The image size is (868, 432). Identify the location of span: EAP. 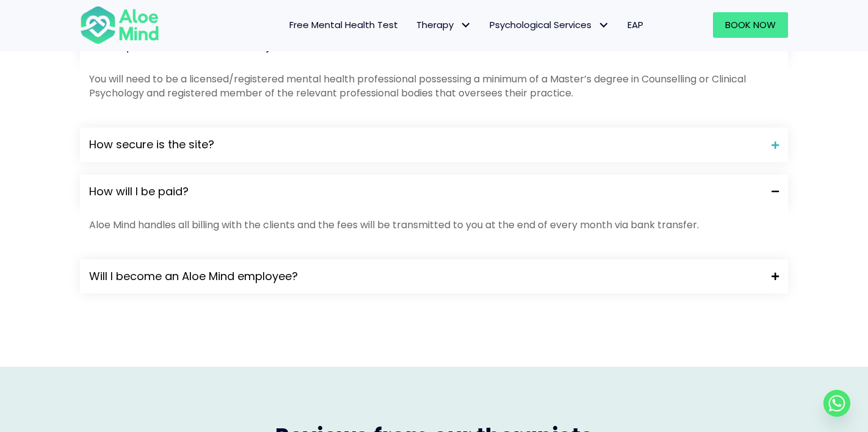
(635, 25).